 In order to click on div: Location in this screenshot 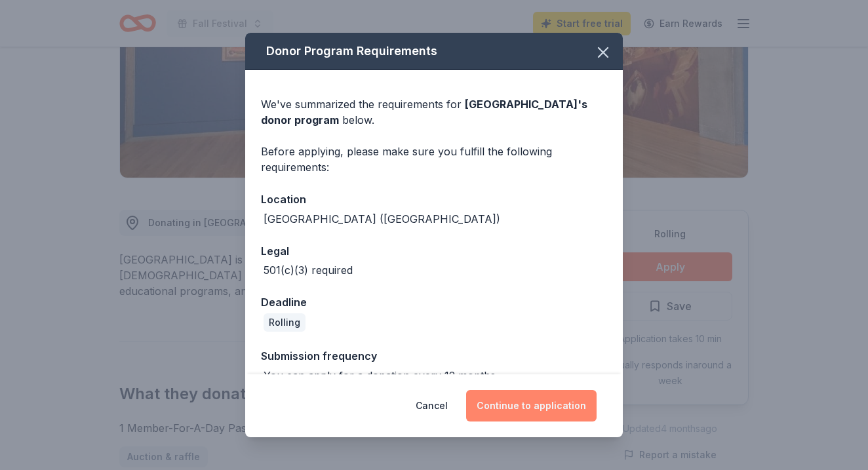, I will do `click(434, 199)`.